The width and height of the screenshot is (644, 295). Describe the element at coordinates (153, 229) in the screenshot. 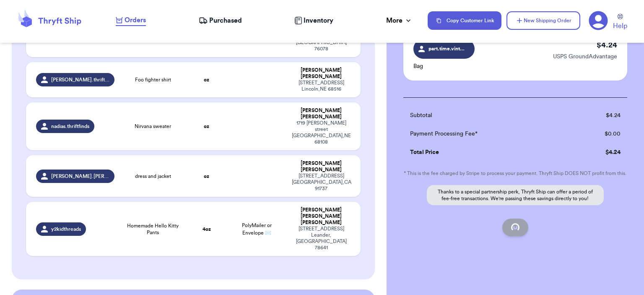

I see `span: Homemade Hello Kitty Pants` at that location.